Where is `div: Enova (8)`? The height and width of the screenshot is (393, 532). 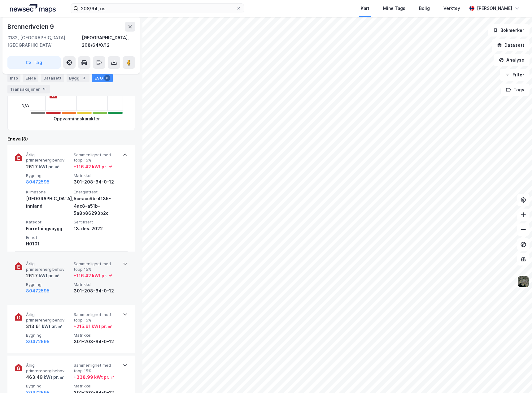 div: Enova (8) is located at coordinates (71, 139).